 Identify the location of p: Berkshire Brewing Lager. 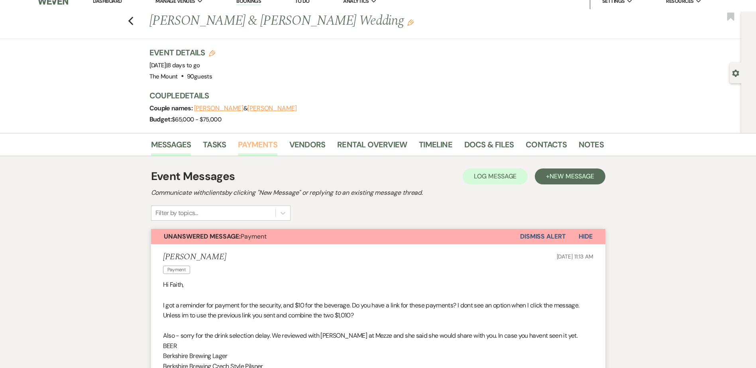
(378, 356).